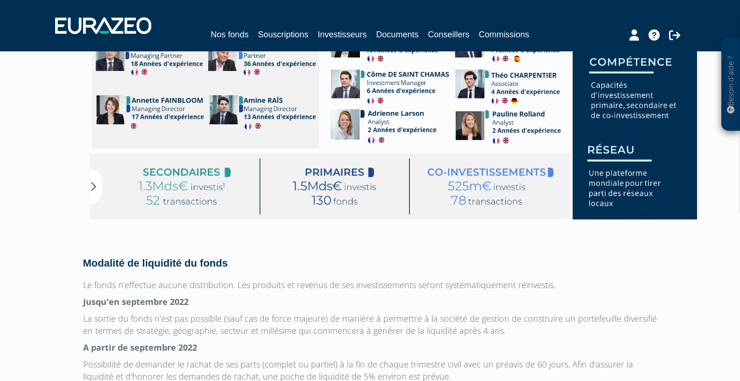  I want to click on a: Souscriptions, so click(283, 35).